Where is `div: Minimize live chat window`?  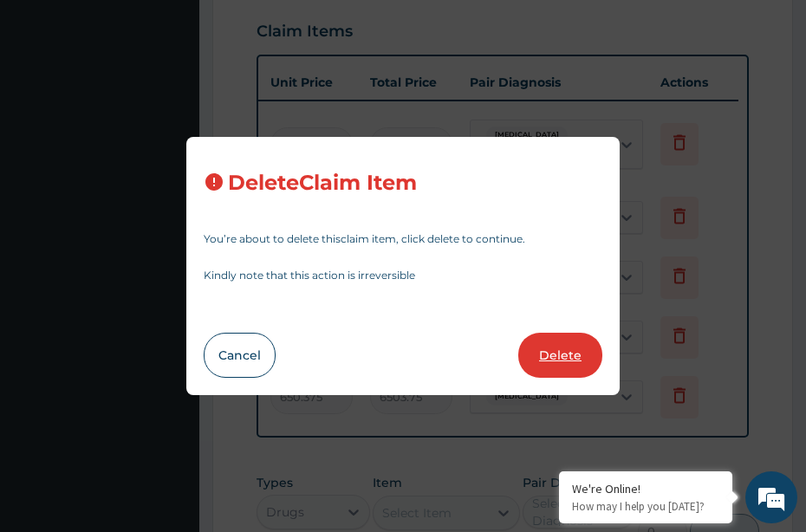 div: Minimize live chat window is located at coordinates (305, 29).